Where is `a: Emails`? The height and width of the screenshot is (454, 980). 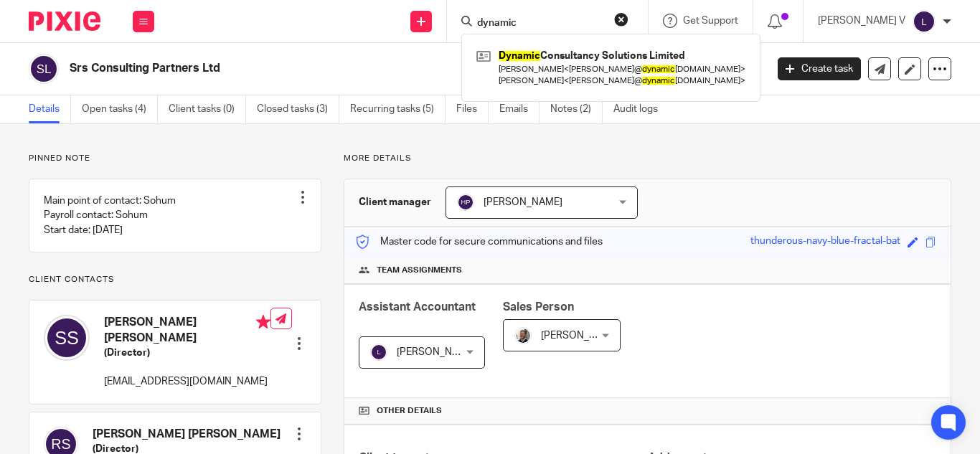
a: Emails is located at coordinates (520, 109).